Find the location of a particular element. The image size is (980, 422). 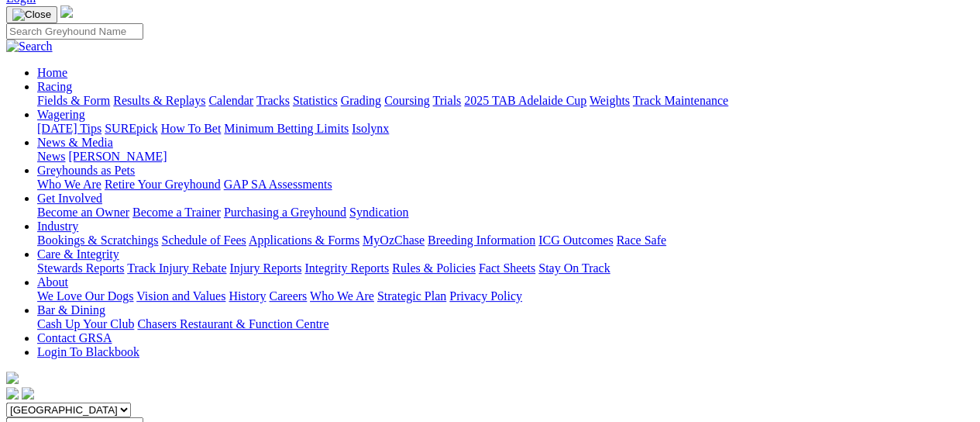

div: Wagering is located at coordinates (505, 129).